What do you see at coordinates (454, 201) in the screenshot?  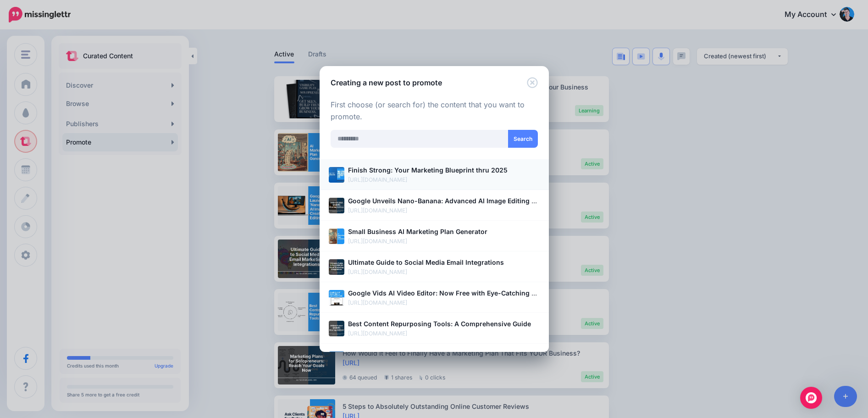 I see `b: Google Unveils Nano-Banana: Advanced AI Image Editing Features` at bounding box center [454, 201].